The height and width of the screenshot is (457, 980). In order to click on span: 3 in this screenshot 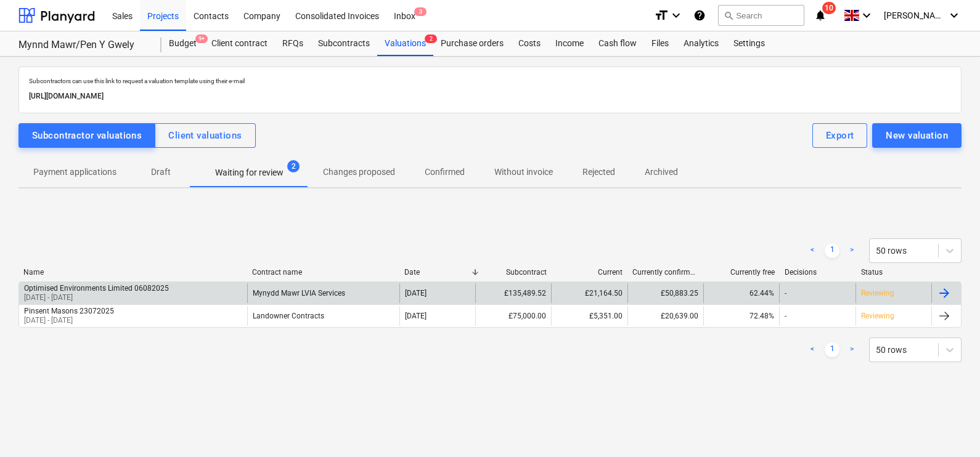, I will do `click(420, 12)`.